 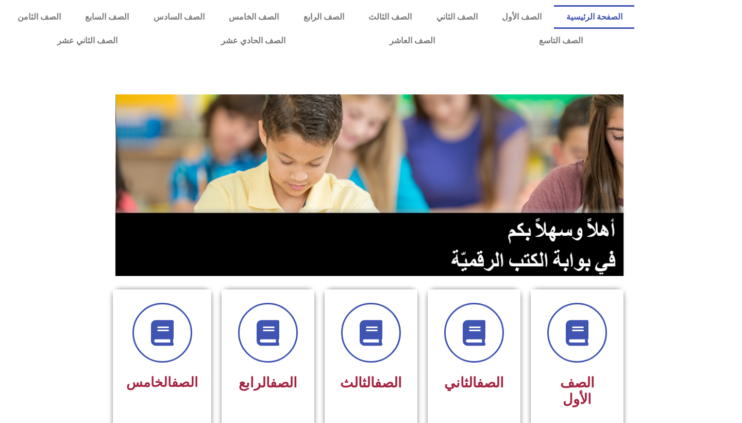 I want to click on a: الصف الأول, so click(x=522, y=17).